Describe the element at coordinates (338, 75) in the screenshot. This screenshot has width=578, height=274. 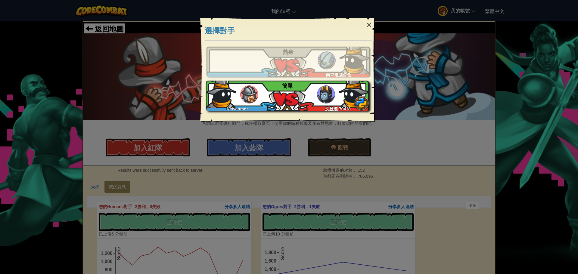
I see `span: 簡單電腦角色` at that location.